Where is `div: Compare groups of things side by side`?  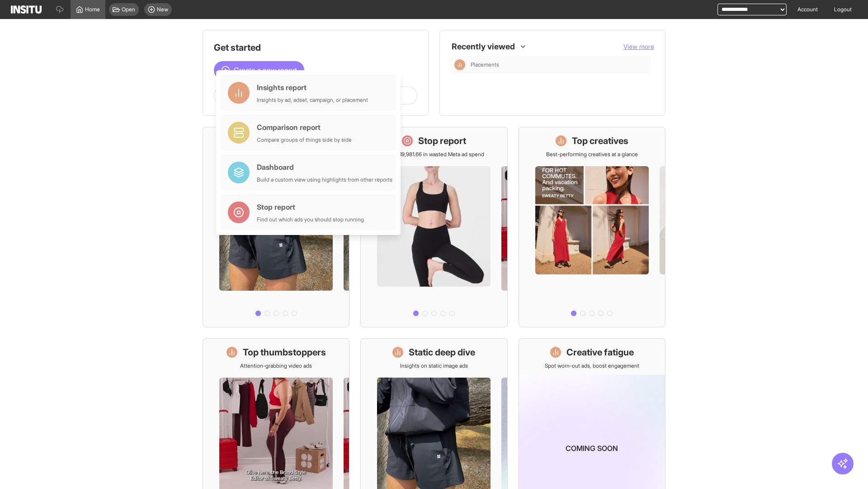 div: Compare groups of things side by side is located at coordinates (304, 140).